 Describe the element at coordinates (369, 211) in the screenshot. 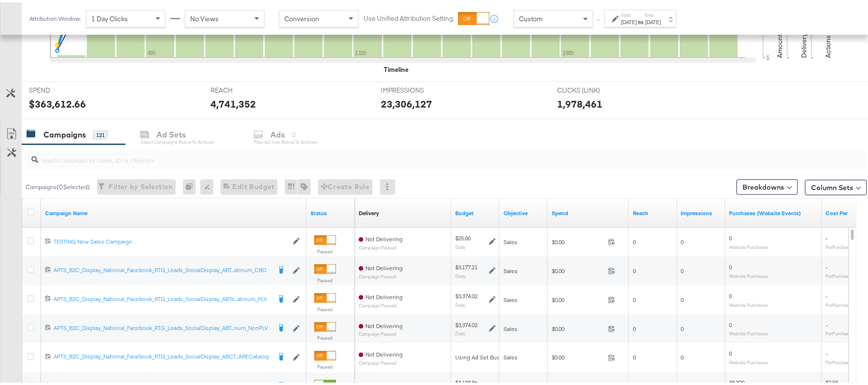

I see `a: Reflects the ability of your Ad Campaign to achieve delivery based on ad states, schedule and bud...` at that location.